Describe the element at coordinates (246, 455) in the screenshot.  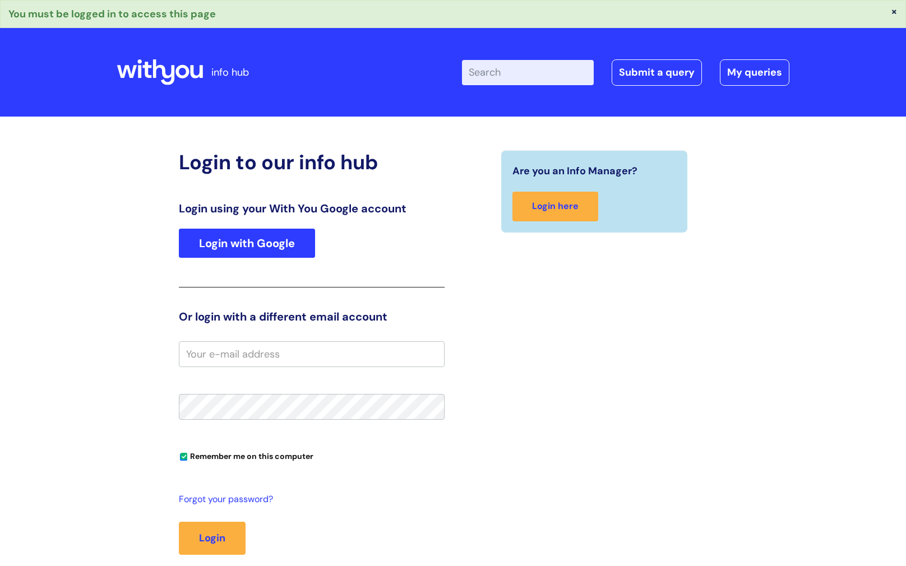
I see `label: Remember me on this computer` at that location.